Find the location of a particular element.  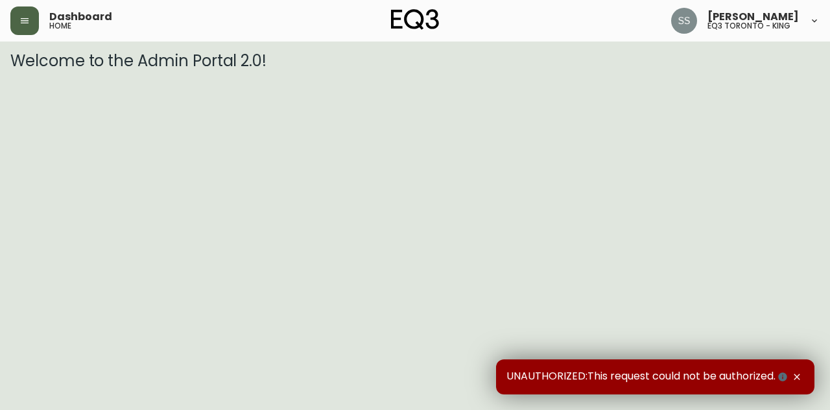

h5: home is located at coordinates (60, 26).